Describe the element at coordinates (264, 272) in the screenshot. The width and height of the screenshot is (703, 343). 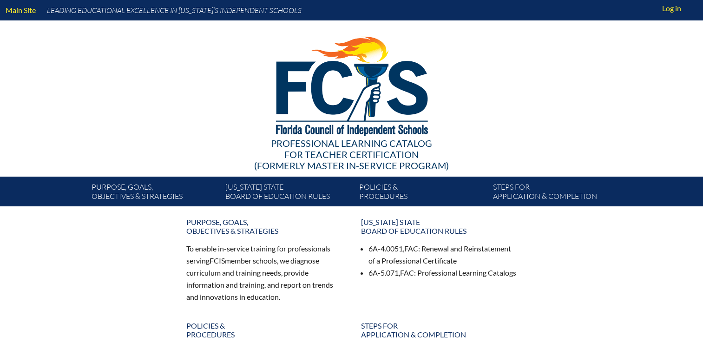
I see `p: To enable in-service training for professionals serving member schools, we diagnose curriculum an...` at that location.